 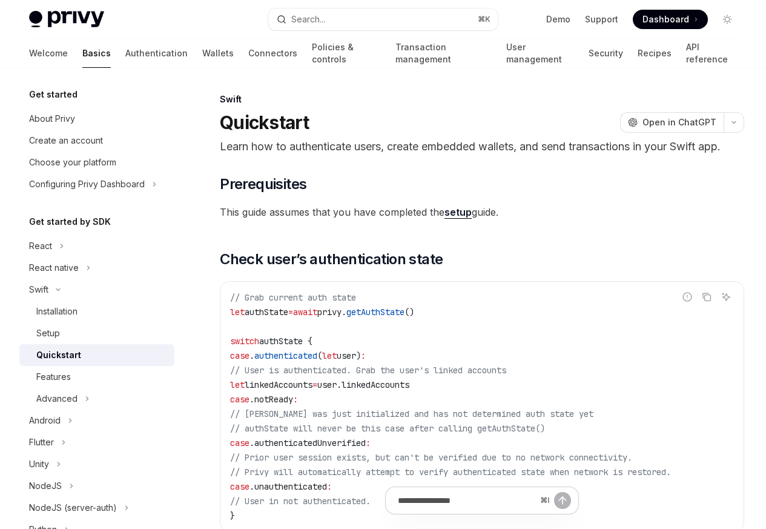 What do you see at coordinates (563, 500) in the screenshot?
I see `button: Send message` at bounding box center [563, 500].